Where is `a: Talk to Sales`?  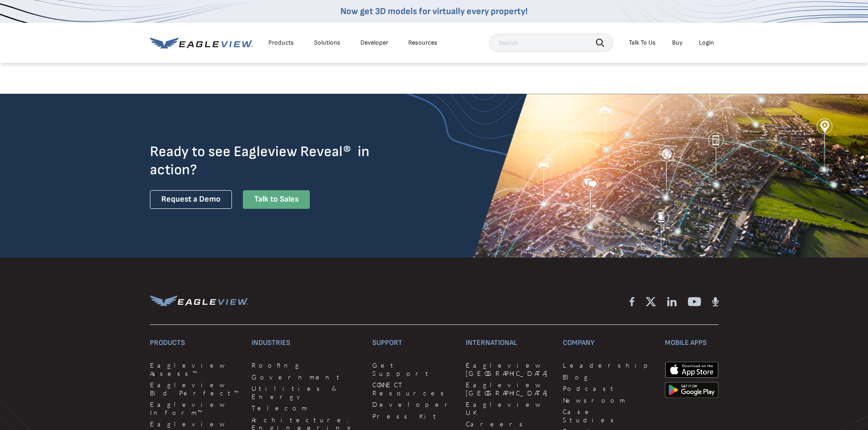 a: Talk to Sales is located at coordinates (276, 199).